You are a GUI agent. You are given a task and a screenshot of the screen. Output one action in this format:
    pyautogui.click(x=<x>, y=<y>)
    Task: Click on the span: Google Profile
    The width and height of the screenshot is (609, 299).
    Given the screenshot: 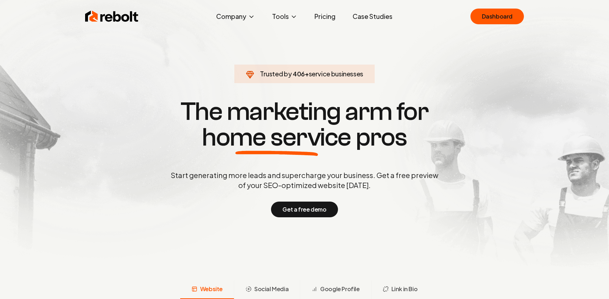 What is the action you would take?
    pyautogui.click(x=340, y=289)
    